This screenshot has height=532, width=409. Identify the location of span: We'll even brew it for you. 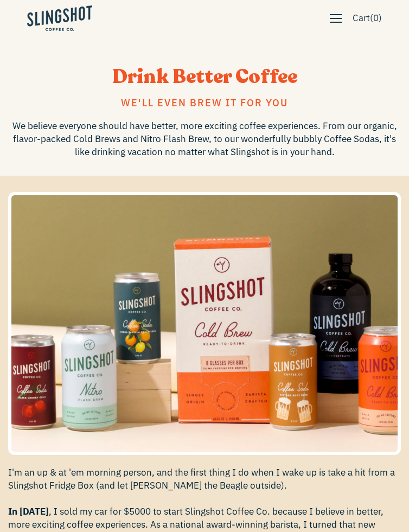
(204, 102).